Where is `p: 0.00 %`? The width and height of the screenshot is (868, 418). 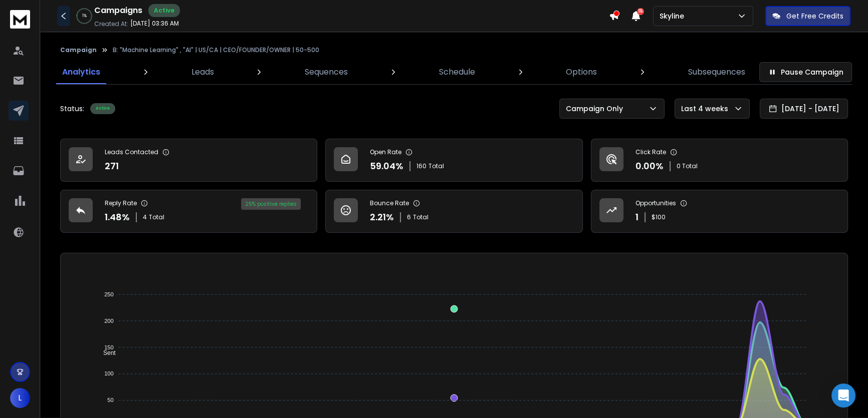
p: 0.00 % is located at coordinates (649, 166).